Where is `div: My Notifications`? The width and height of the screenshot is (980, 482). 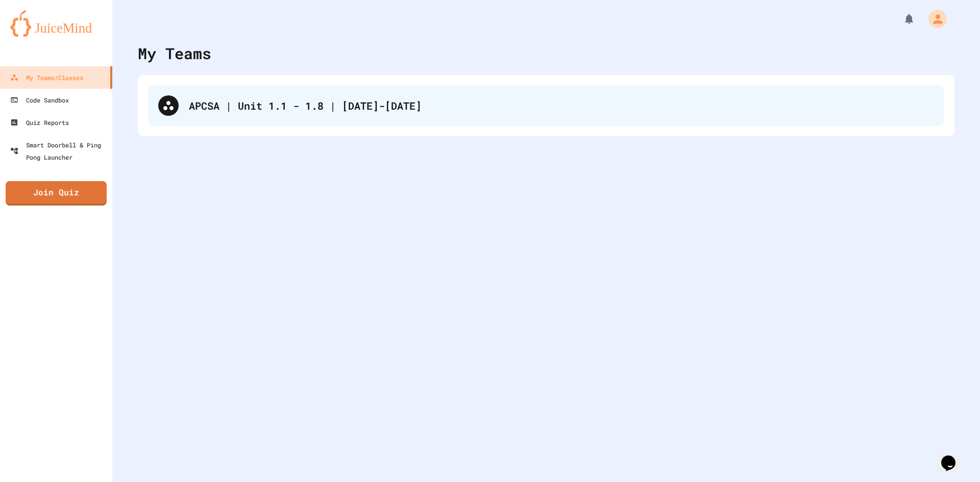
div: My Notifications is located at coordinates (901, 19).